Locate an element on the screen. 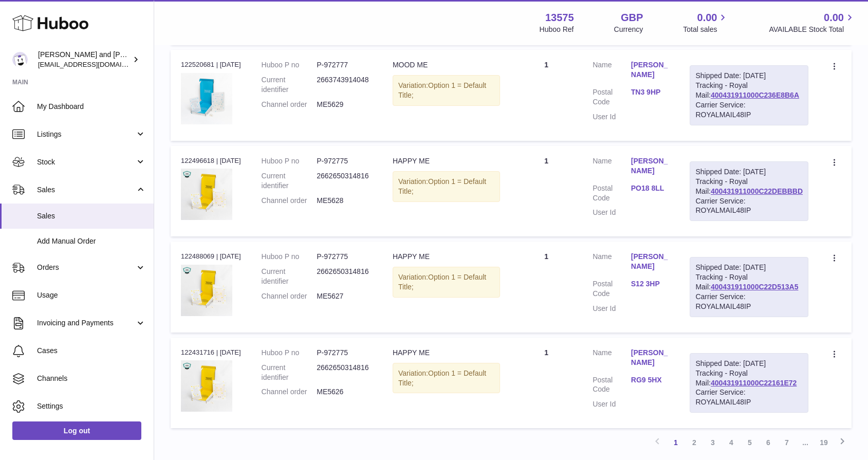 The width and height of the screenshot is (868, 460). a: 400431911000C22161E72 is located at coordinates (753, 384).